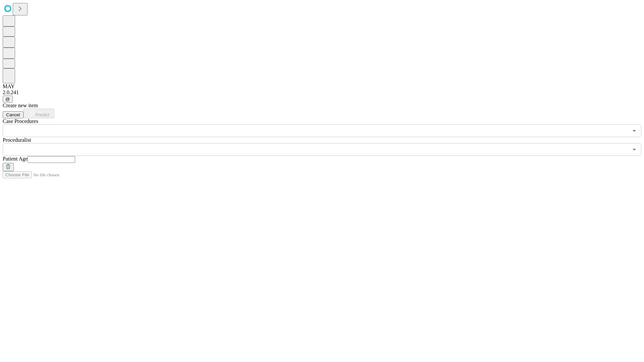 This screenshot has height=362, width=644. What do you see at coordinates (13, 114) in the screenshot?
I see `button: Cancel` at bounding box center [13, 114].